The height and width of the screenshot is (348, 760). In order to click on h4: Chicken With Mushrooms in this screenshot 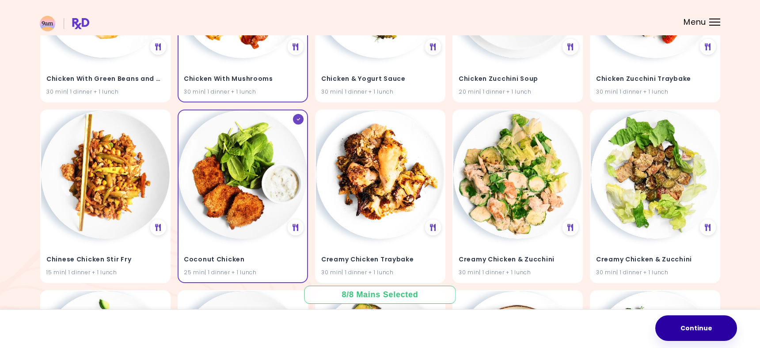, I will do `click(243, 79)`.